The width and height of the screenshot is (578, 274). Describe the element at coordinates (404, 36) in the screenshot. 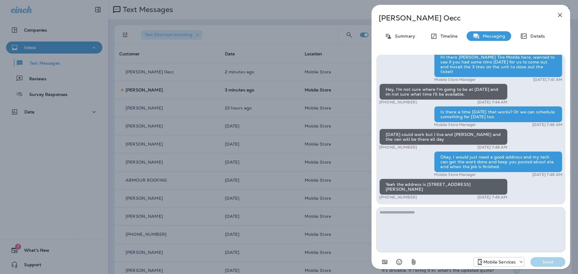

I see `p: Summary` at that location.